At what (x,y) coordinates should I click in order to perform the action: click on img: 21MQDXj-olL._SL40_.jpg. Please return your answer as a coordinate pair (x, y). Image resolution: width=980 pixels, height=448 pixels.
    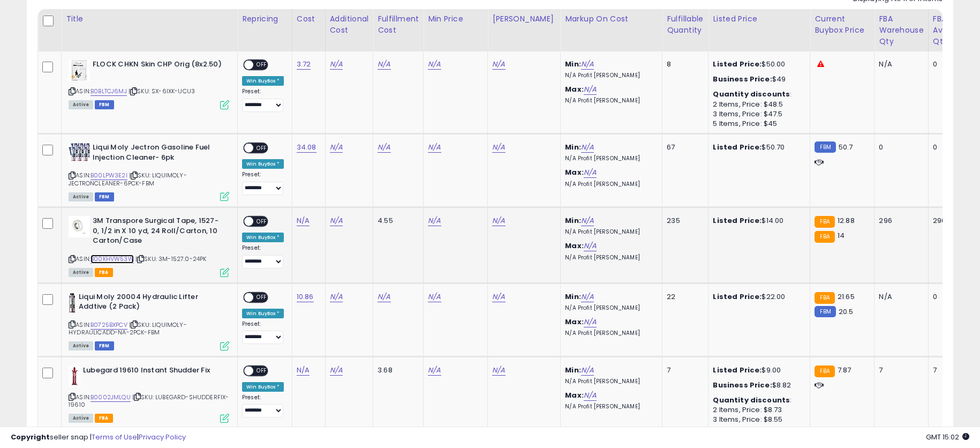
    Looking at the image, I should click on (79, 227).